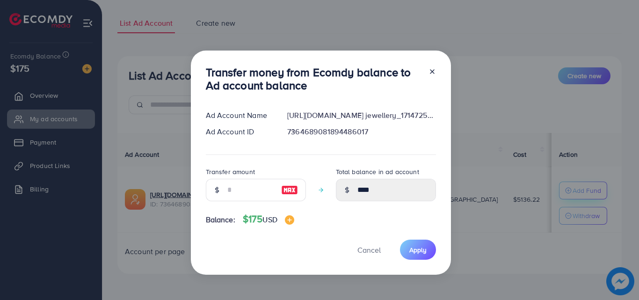  Describe the element at coordinates (361, 131) in the screenshot. I see `div: 7364689081894486017` at that location.